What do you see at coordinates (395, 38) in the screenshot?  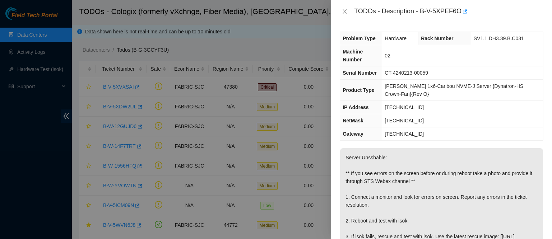 I see `span: Hardware` at bounding box center [395, 38].